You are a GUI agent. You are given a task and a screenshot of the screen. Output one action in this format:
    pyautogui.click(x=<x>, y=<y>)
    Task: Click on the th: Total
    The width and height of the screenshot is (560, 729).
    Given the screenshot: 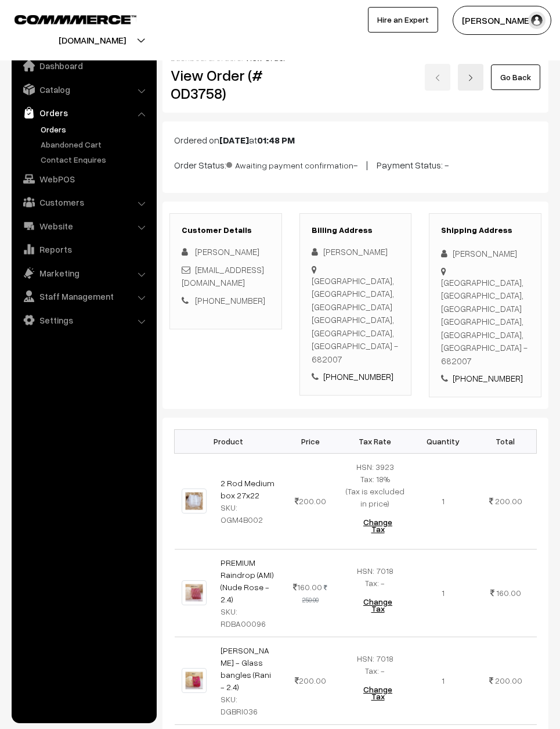 What is the action you would take?
    pyautogui.click(x=506, y=441)
    